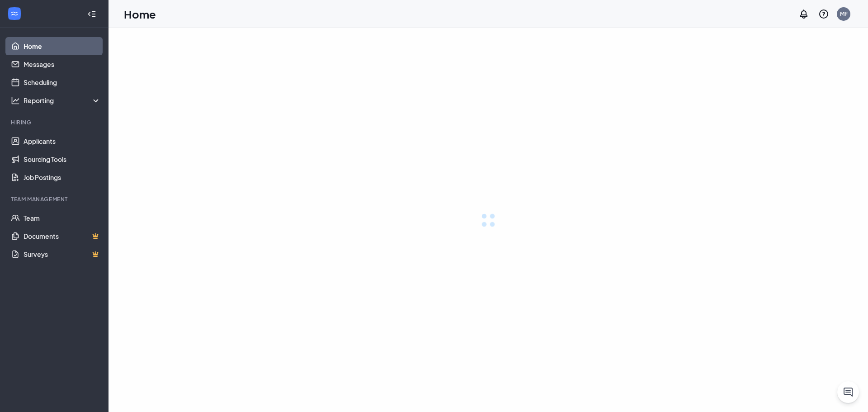 Image resolution: width=868 pixels, height=412 pixels. I want to click on a: DocumentsCrown, so click(62, 236).